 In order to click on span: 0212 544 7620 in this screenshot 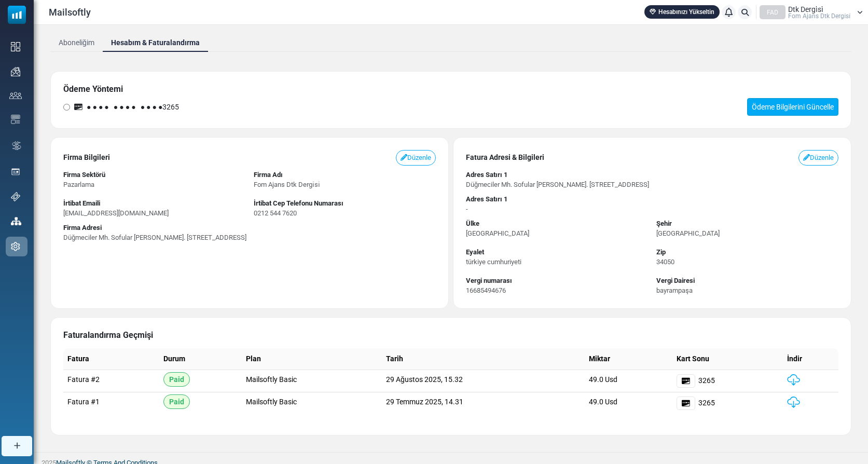, I will do `click(275, 213)`.